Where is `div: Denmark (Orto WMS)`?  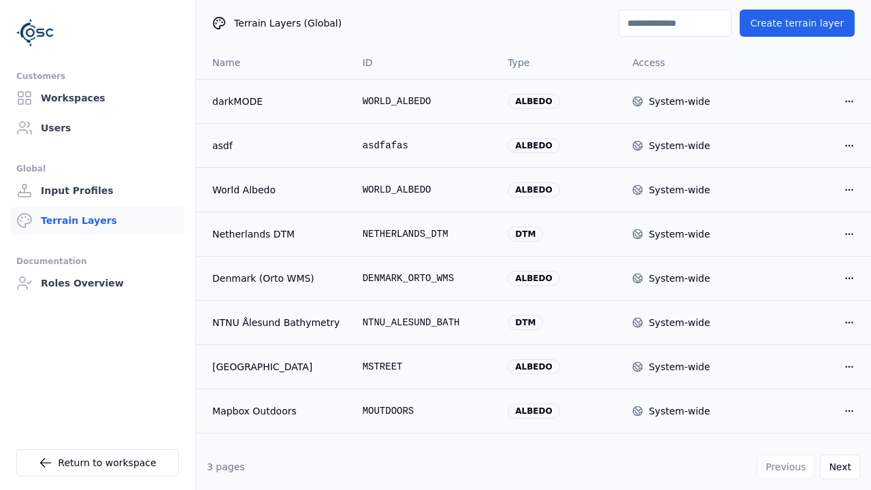 div: Denmark (Orto WMS) is located at coordinates (276, 278).